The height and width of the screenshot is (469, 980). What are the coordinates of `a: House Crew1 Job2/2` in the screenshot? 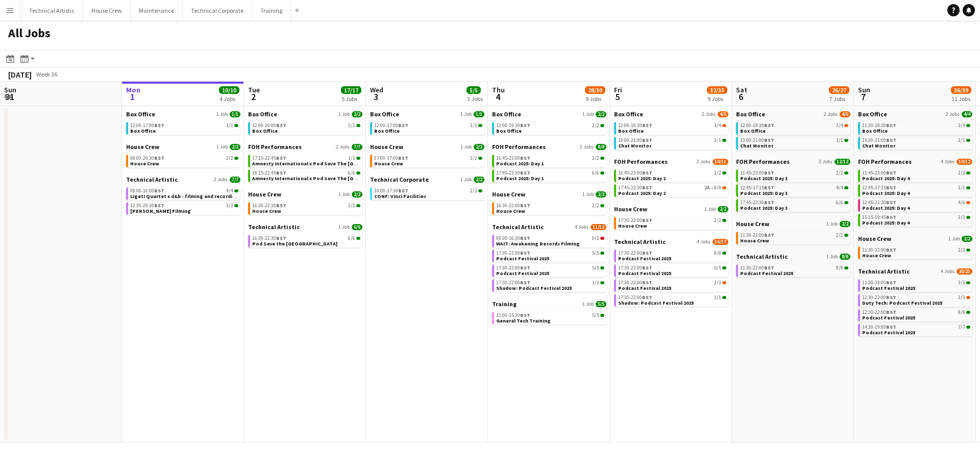 It's located at (305, 194).